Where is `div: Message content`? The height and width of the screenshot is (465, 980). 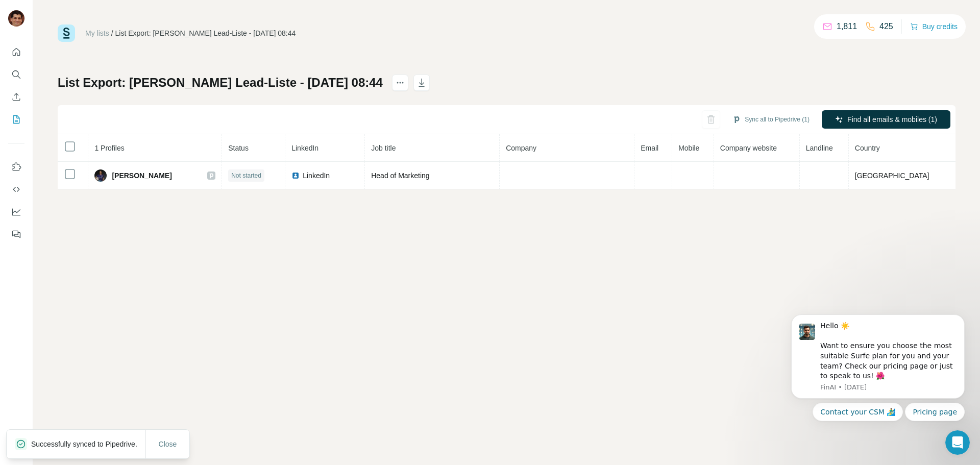
div: Message content is located at coordinates (113, 70).